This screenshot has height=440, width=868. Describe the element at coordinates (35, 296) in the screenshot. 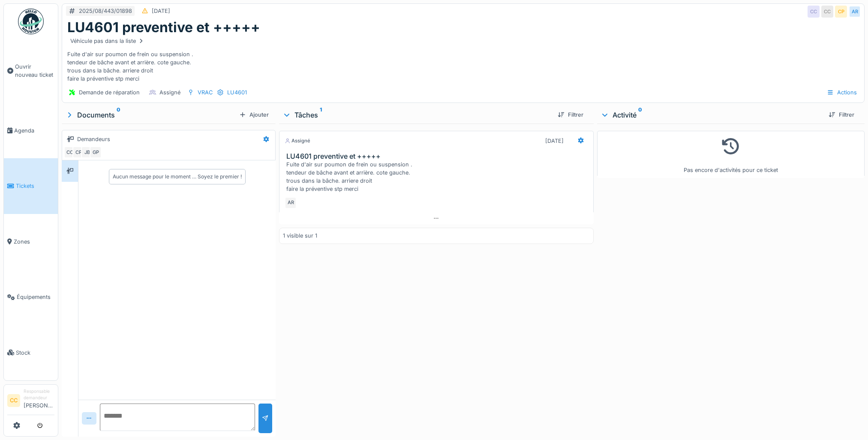

I see `span: Équipements` at that location.